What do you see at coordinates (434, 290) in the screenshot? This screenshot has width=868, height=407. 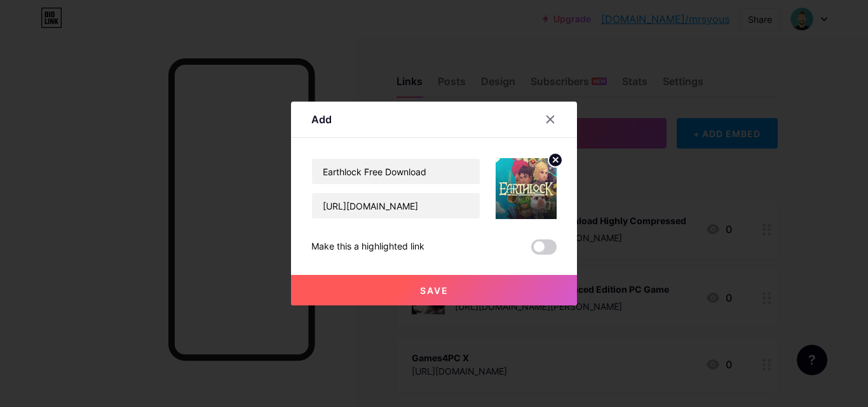 I see `button: Save` at bounding box center [434, 290].